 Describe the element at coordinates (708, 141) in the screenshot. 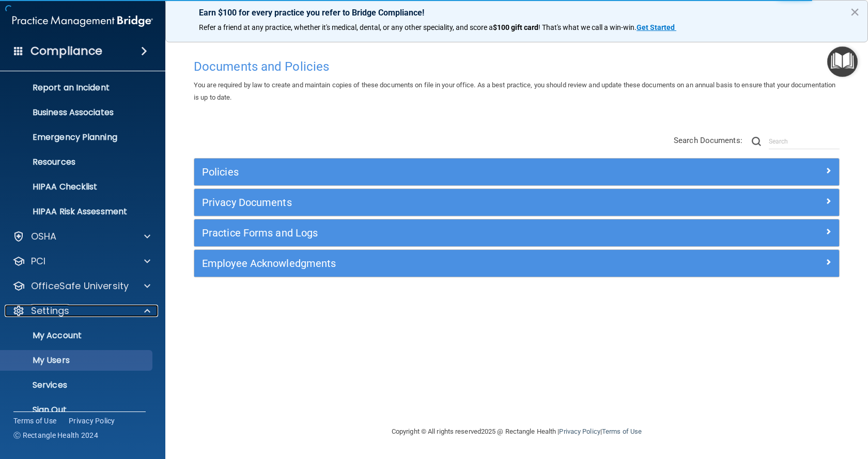

I see `span: Search Documents:` at that location.